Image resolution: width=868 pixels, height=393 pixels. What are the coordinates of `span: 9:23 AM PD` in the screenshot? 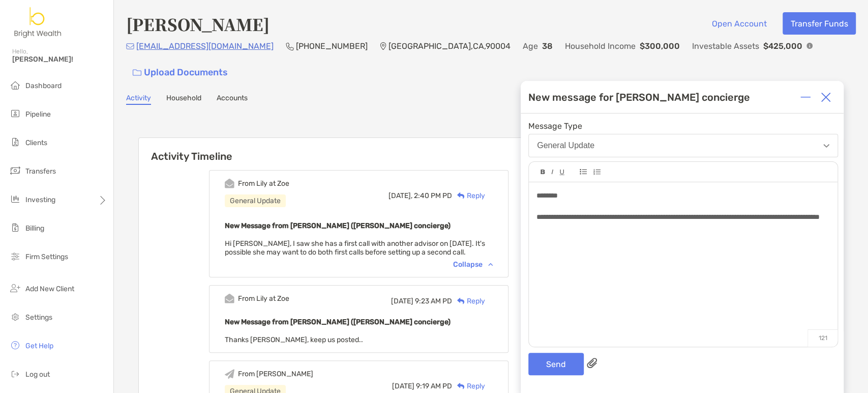 It's located at (433, 301).